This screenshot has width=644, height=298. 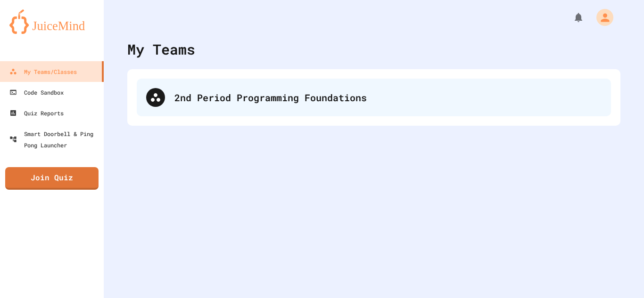 What do you see at coordinates (36, 113) in the screenshot?
I see `div: Quiz Reports` at bounding box center [36, 113].